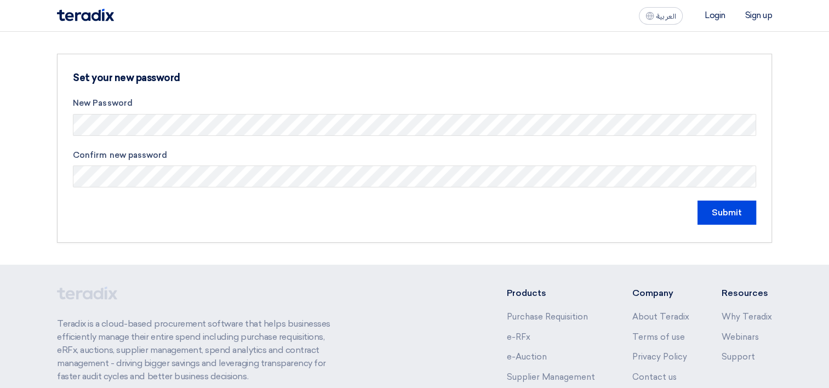  Describe the element at coordinates (758, 15) in the screenshot. I see `li: Sign up` at that location.